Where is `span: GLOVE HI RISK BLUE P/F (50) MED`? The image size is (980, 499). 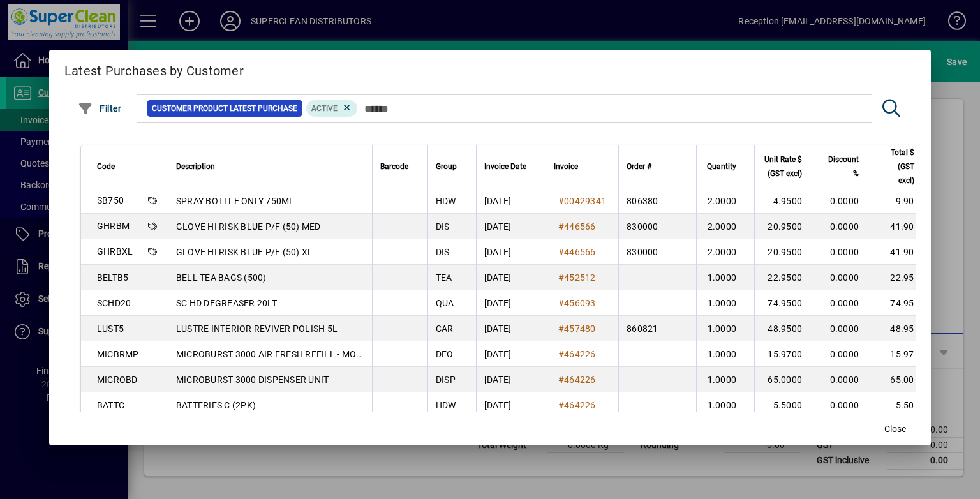
span: GLOVE HI RISK BLUE P/F (50) MED is located at coordinates (248, 227).